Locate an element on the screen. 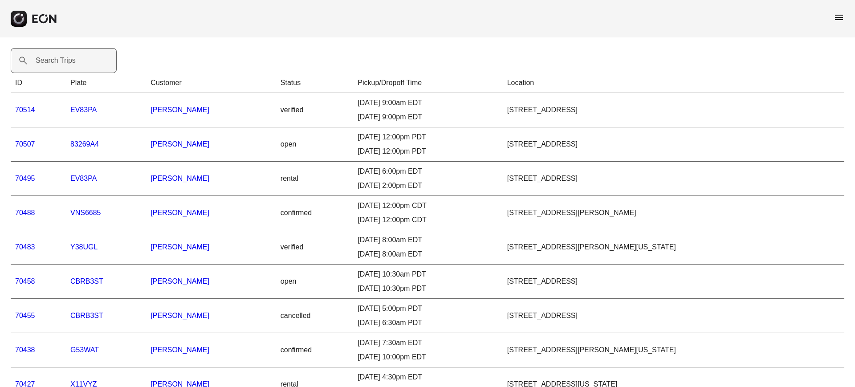  a: 70458 is located at coordinates (25, 281).